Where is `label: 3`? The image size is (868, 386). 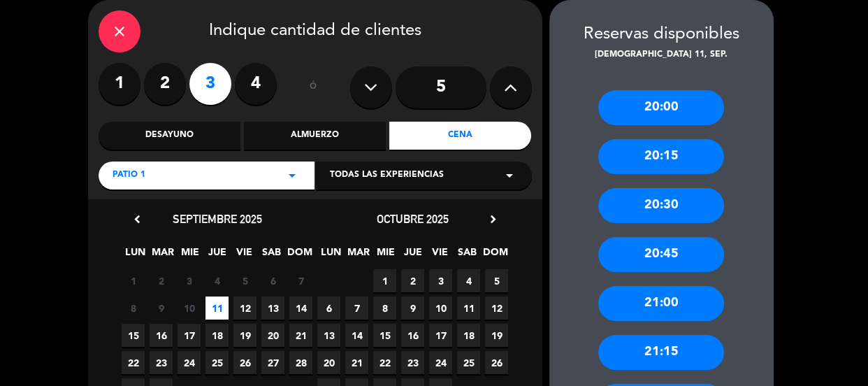
label: 3 is located at coordinates (211, 84).